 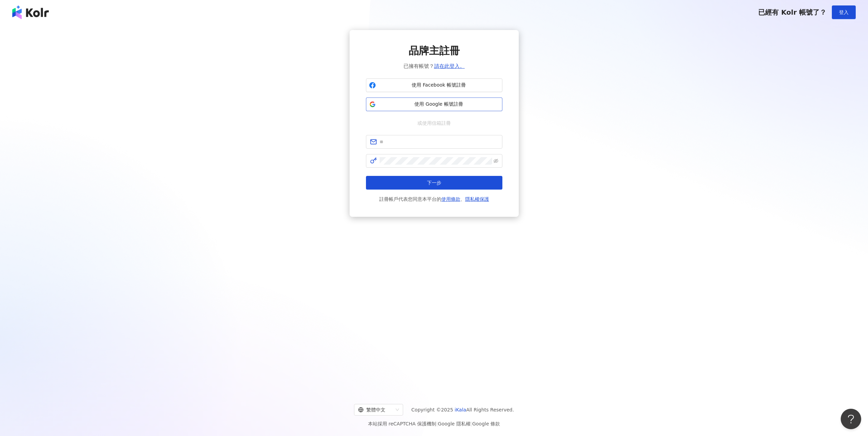 What do you see at coordinates (434, 183) in the screenshot?
I see `span: 下一步` at bounding box center [434, 183].